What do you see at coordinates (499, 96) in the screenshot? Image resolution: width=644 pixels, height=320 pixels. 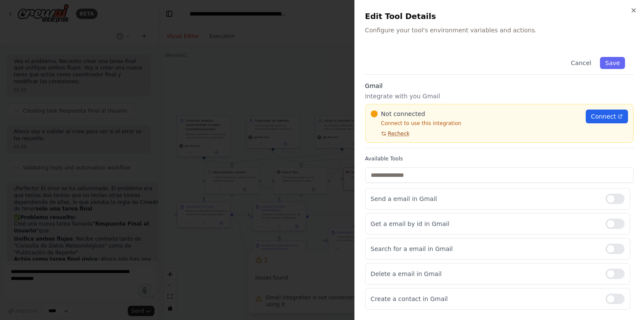 I see `p: Integrate with you Gmail` at bounding box center [499, 96].